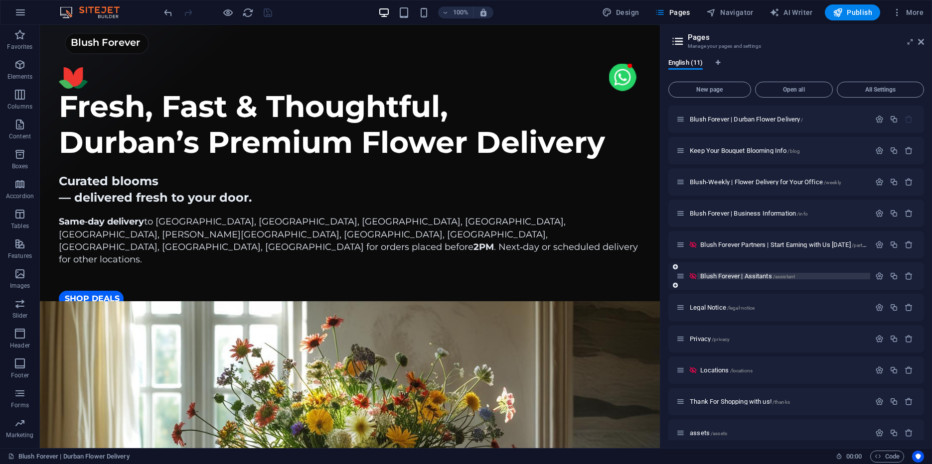 This screenshot has height=464, width=932. Describe the element at coordinates (709, 90) in the screenshot. I see `span: New page` at that location.